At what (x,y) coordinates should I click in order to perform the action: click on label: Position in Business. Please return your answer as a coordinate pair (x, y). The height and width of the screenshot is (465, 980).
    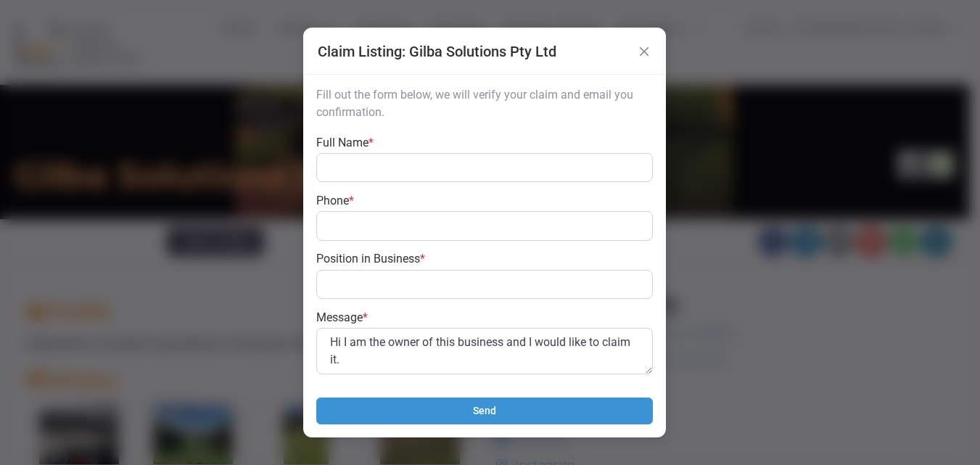
    Looking at the image, I should click on (371, 259).